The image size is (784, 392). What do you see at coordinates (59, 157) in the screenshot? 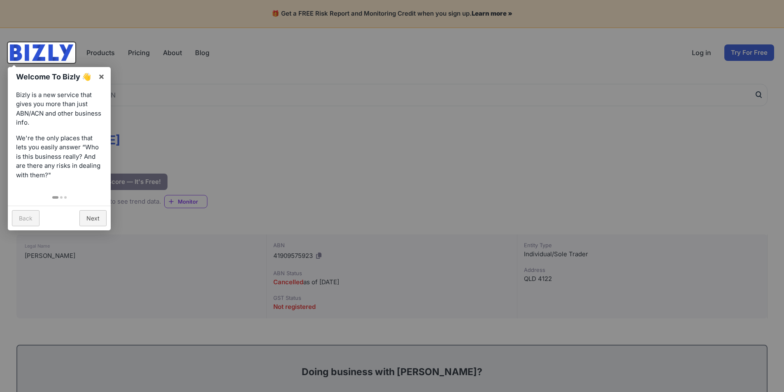
I see `p: We're the only places that lets you easily answer “Who is this business really? And are there any...` at bounding box center [59, 157].